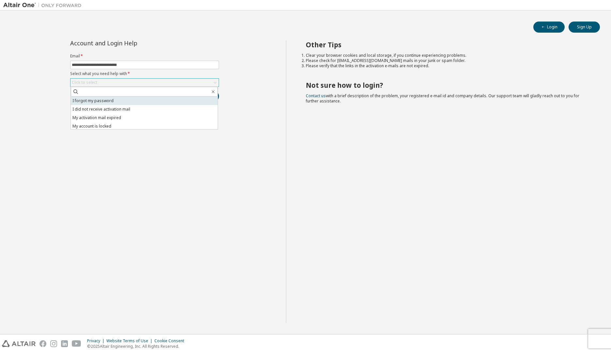 This screenshot has width=611, height=353. I want to click on button: Login, so click(549, 27).